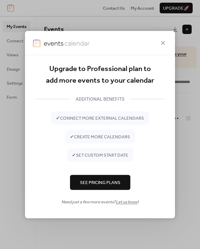 This screenshot has width=200, height=249. Describe the element at coordinates (100, 183) in the screenshot. I see `button: See Pricing Plans` at that location.